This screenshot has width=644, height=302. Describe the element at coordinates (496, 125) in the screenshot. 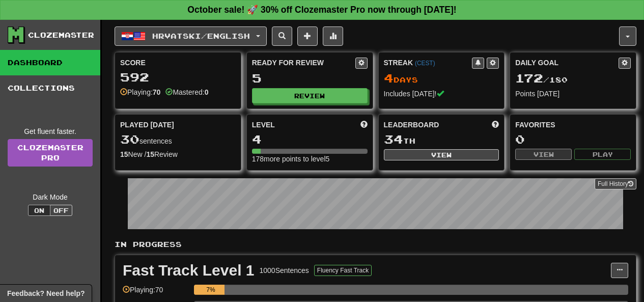

I see `span: This week in points, UTC` at that location.